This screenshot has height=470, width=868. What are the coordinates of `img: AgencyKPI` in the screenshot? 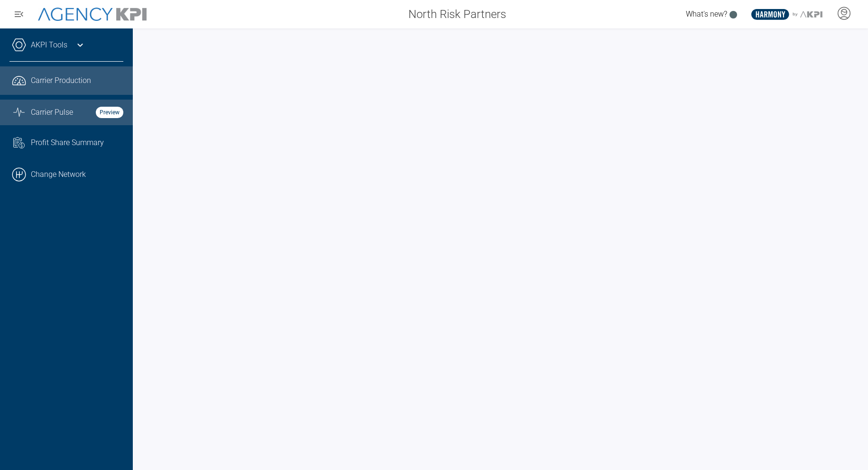 It's located at (92, 14).